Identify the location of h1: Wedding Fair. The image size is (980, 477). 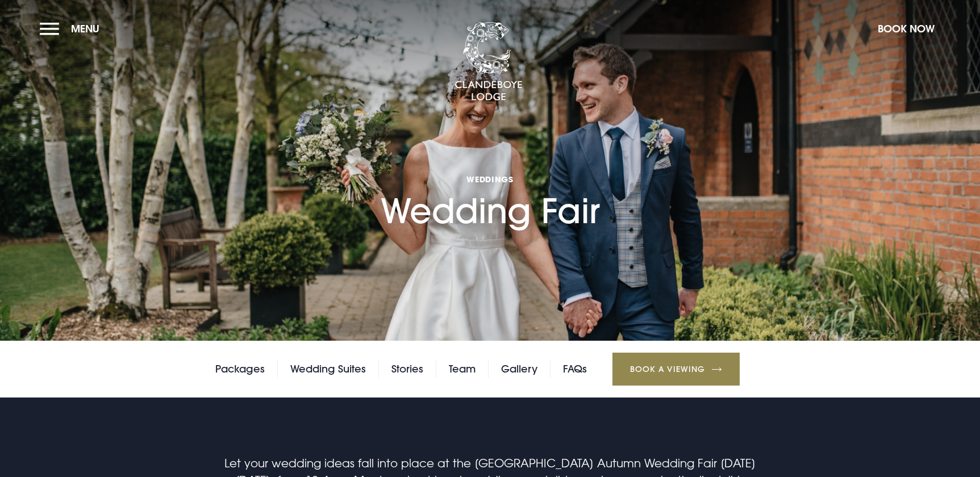
(490, 173).